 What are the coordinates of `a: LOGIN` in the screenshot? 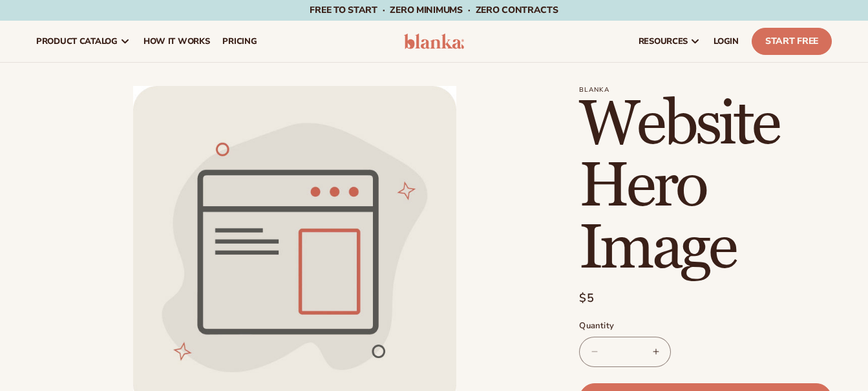 It's located at (726, 41).